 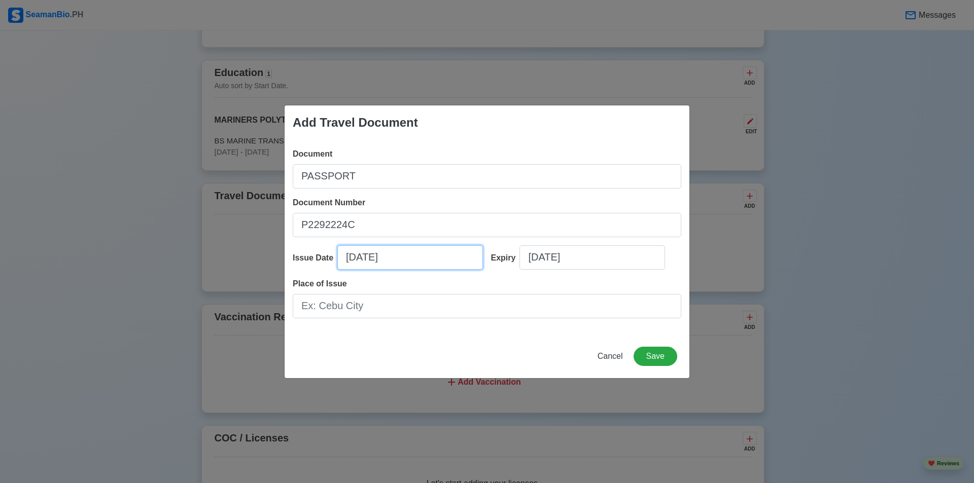 What do you see at coordinates (610, 357) in the screenshot?
I see `button: Cancel` at bounding box center [610, 357].